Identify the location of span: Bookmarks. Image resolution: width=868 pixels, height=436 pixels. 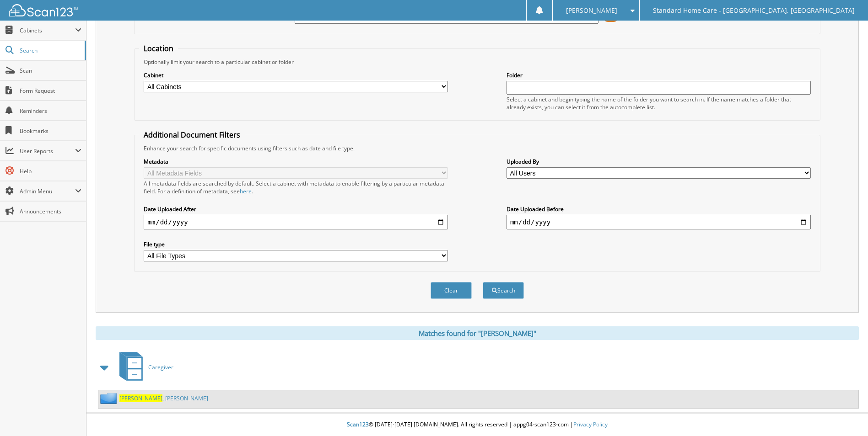
(50, 131).